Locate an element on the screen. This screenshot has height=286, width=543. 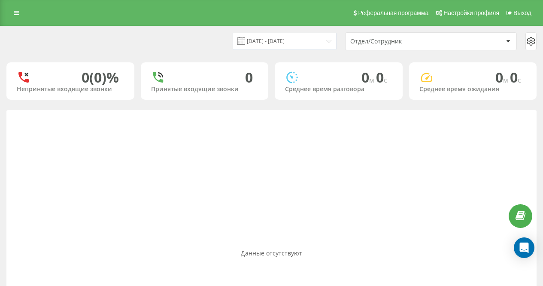
span: Настройки профиля is located at coordinates (471, 13).